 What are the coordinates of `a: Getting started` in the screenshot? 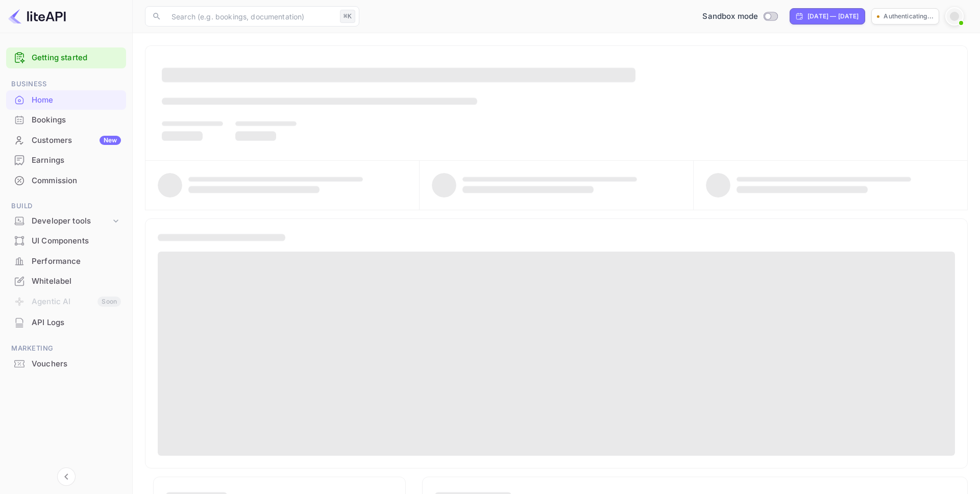 It's located at (76, 57).